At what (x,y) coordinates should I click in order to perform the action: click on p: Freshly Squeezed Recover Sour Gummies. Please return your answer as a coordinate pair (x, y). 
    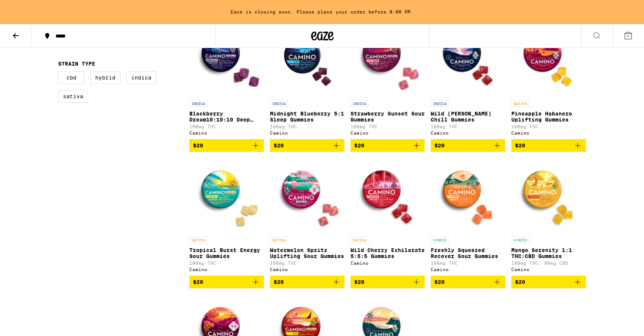
    Looking at the image, I should click on (468, 253).